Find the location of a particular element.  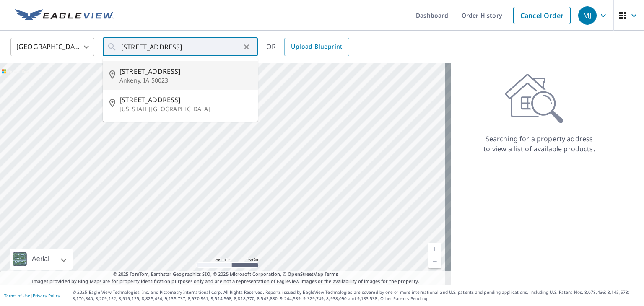

a: Current Level 5, Zoom Out is located at coordinates (435, 262).